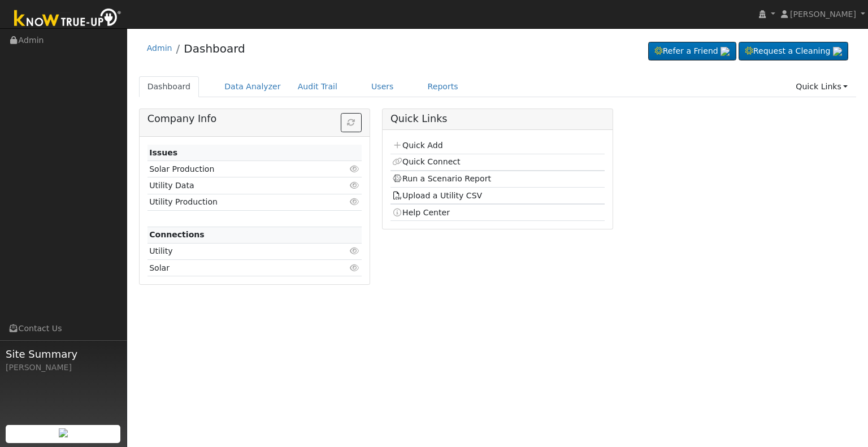  I want to click on a: Help Center, so click(421, 212).